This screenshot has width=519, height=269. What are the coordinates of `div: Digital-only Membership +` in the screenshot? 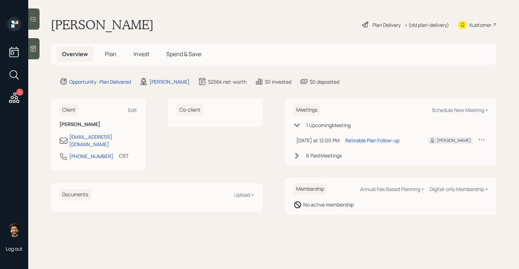 It's located at (459, 189).